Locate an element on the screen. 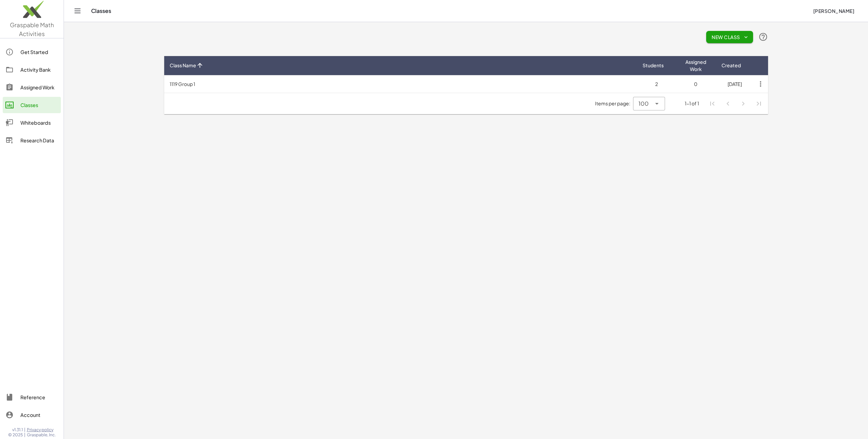 The height and width of the screenshot is (439, 868). span: Class Name is located at coordinates (183, 65).